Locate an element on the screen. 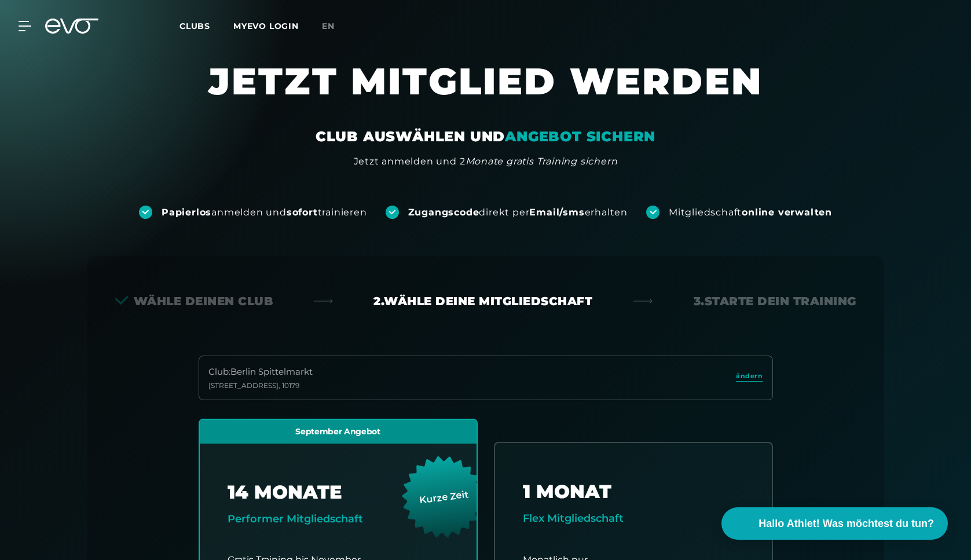 The height and width of the screenshot is (560, 971). h1: JETZT MITGLIED WERDEN is located at coordinates (486, 92).